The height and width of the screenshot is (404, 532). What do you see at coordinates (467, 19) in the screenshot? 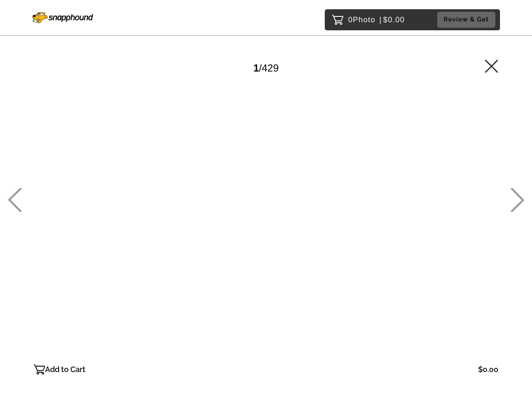
I see `a: Review & Get` at bounding box center [467, 19].